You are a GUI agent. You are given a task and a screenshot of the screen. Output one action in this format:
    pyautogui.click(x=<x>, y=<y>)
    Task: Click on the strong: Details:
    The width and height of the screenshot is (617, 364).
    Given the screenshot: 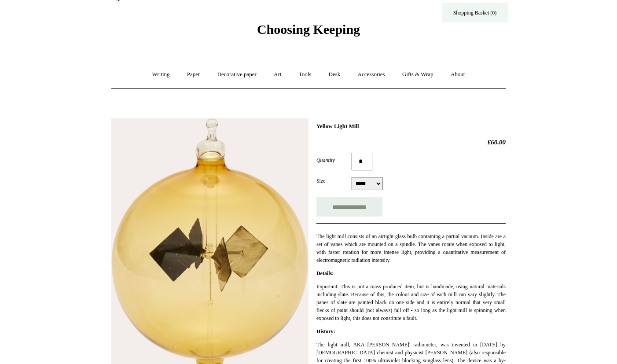 What is the action you would take?
    pyautogui.click(x=325, y=273)
    